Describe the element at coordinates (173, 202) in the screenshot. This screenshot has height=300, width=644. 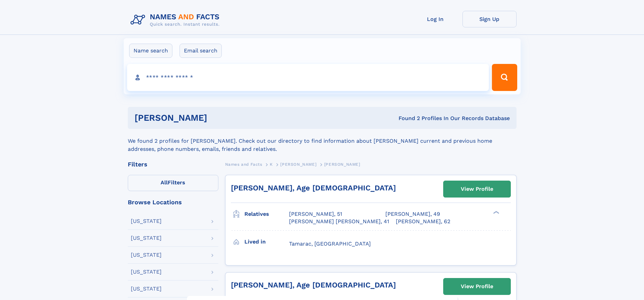
I see `div: Browse Locations` at that location.